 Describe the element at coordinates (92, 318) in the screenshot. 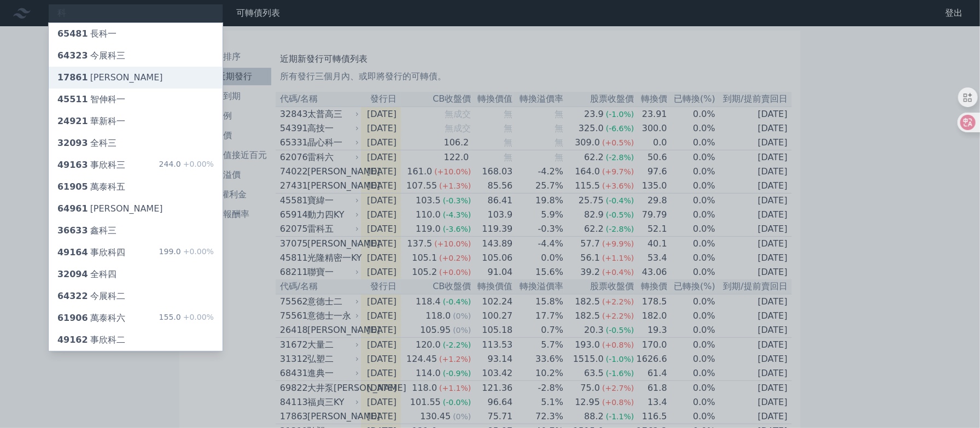

I see `div: 萬泰科六` at that location.